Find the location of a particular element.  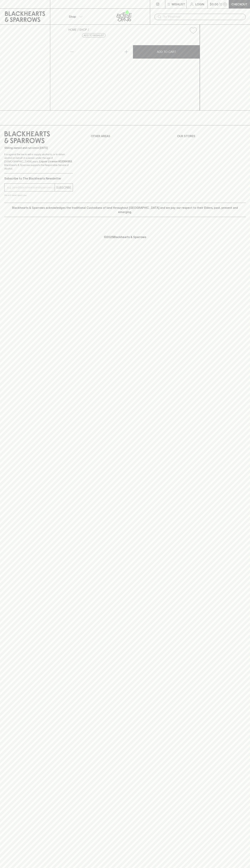

p: $0.00 is located at coordinates (214, 4).